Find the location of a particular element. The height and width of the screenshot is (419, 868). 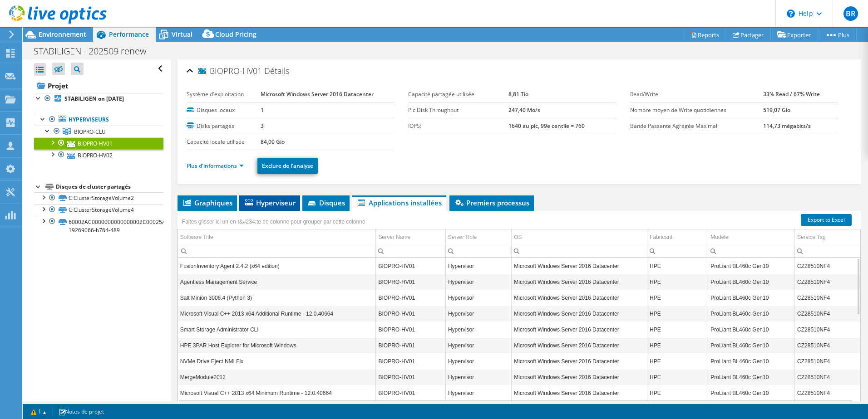

td: Software Title Column is located at coordinates (277, 237).